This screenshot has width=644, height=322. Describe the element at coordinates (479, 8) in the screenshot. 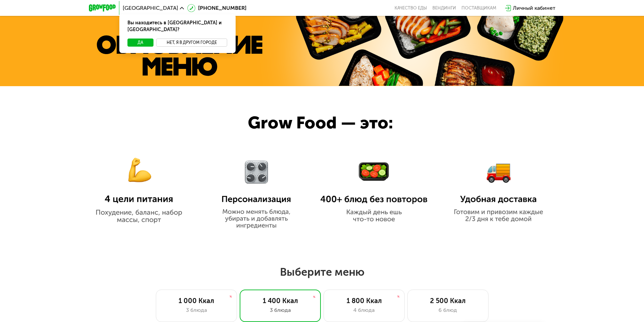

I see `div: поставщикам` at that location.